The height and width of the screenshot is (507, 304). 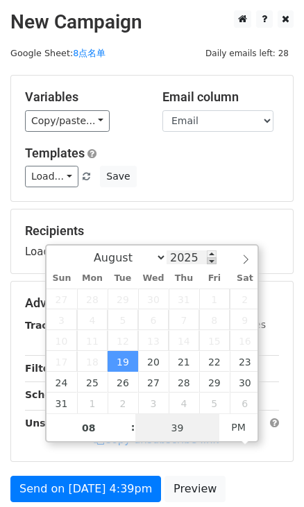 What do you see at coordinates (214, 403) in the screenshot?
I see `span: September 5, 2025` at bounding box center [214, 403].